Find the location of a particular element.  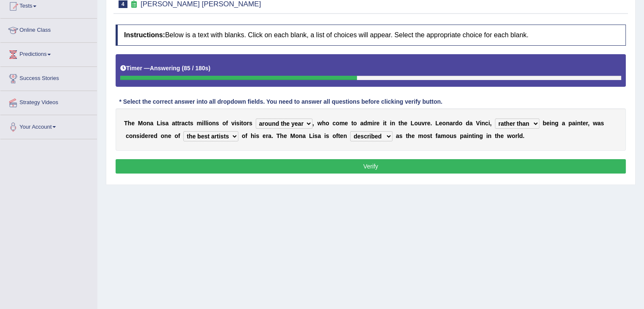

a: Success Stories is located at coordinates (48, 77).